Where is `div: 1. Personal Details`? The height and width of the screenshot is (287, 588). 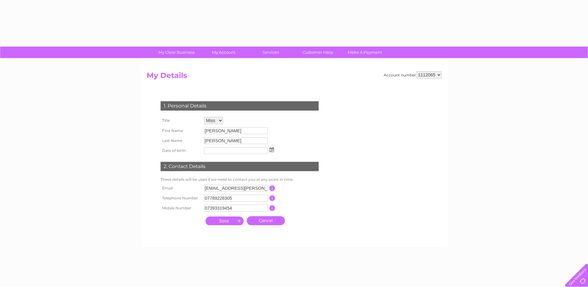 div: 1. Personal Details is located at coordinates (240, 106).